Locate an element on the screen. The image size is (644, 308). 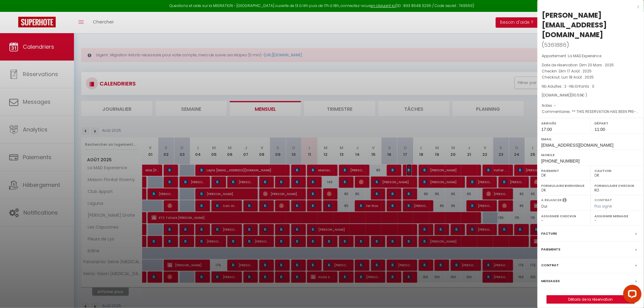
p: Notes : is located at coordinates (591, 105).